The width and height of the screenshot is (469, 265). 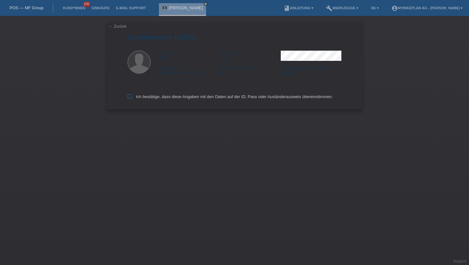 I want to click on span: Aufenthaltsbewilligung, so click(x=237, y=68).